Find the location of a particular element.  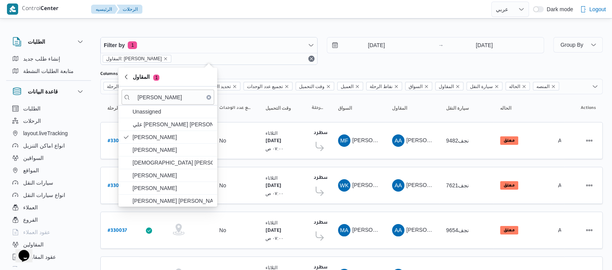

b: معلق is located at coordinates (509, 186).